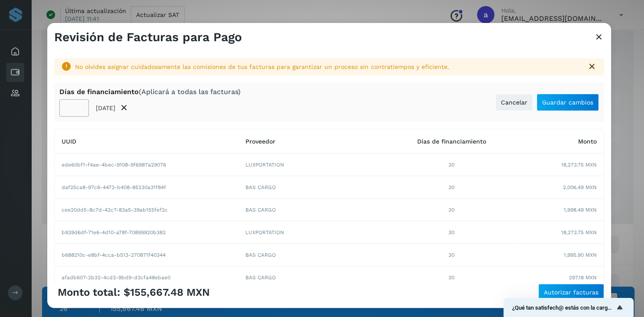 The image size is (644, 317). What do you see at coordinates (583, 278) in the screenshot?
I see `span: 297.18 MXN` at bounding box center [583, 278].